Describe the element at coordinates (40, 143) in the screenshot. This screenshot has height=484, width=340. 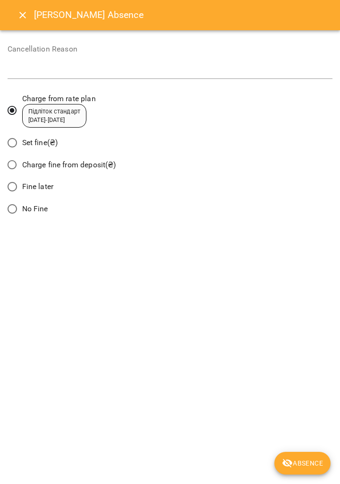
I see `span: Set fine(₴)` at that location.